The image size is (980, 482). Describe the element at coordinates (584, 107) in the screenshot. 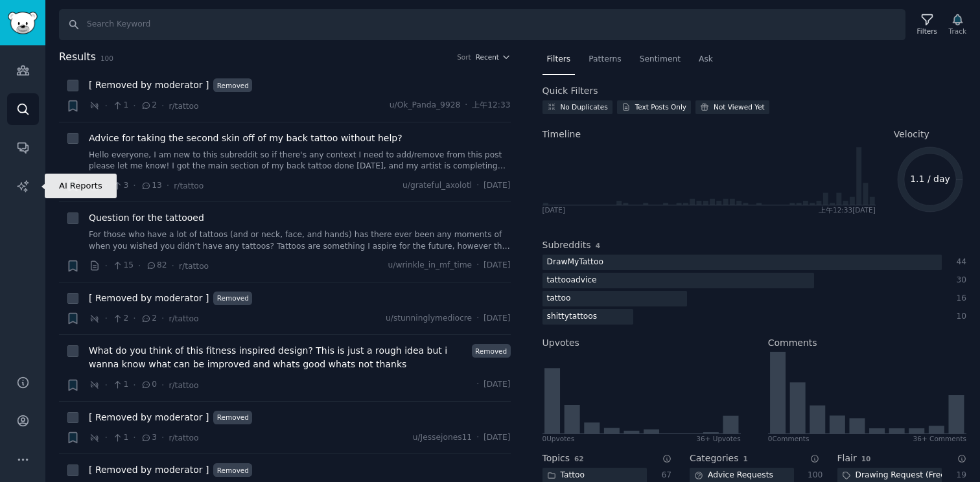

I see `div: No Duplicates` at that location.